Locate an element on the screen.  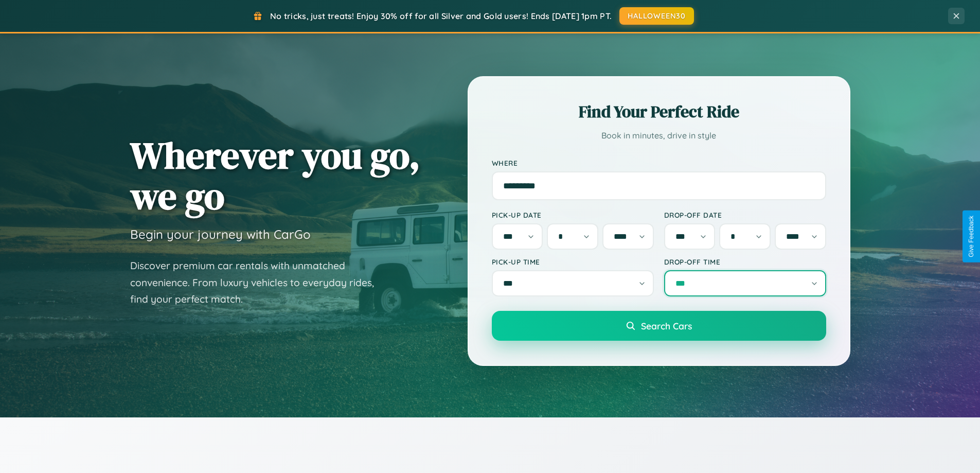
h2: Find Your Perfect Ride is located at coordinates (659, 112).